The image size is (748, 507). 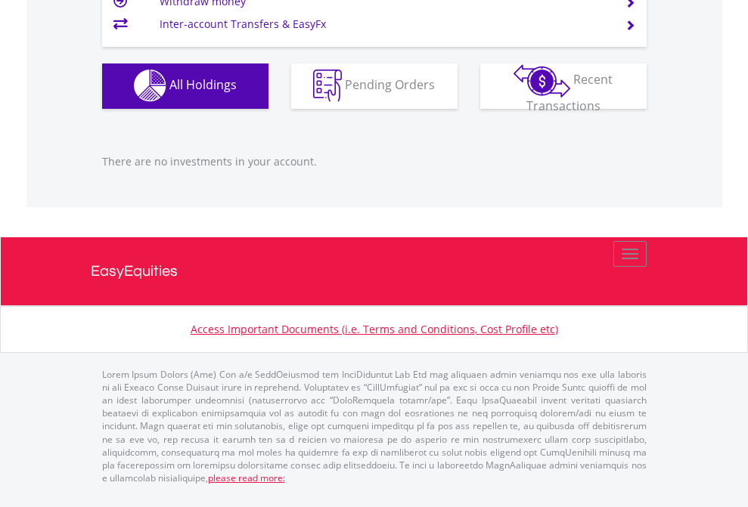 I want to click on div: EasyEquities, so click(x=374, y=271).